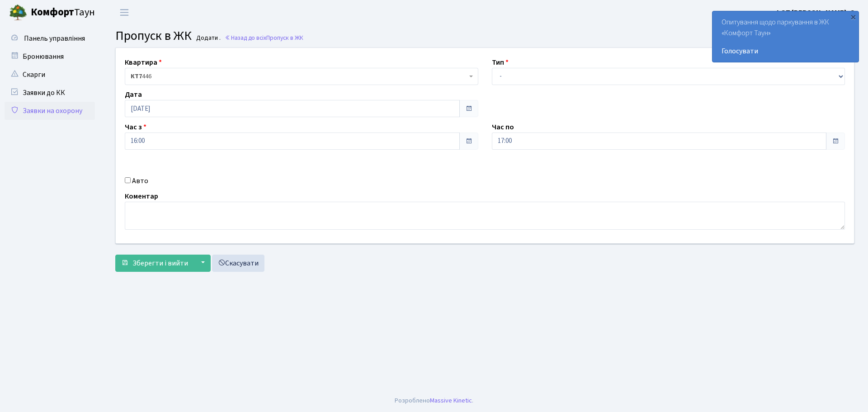  What do you see at coordinates (50, 38) in the screenshot?
I see `a: Панель управління` at bounding box center [50, 38].